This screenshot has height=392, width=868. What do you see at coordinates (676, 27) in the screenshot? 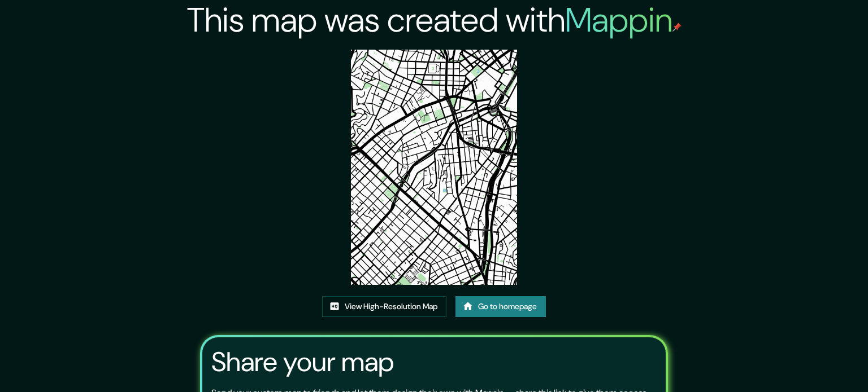
I see `img: mappin-pin` at bounding box center [676, 27].